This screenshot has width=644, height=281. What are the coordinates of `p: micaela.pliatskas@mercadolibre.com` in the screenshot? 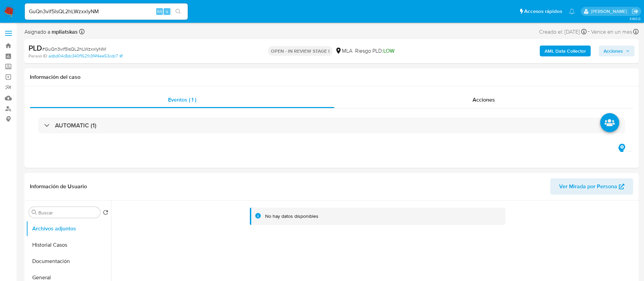 It's located at (610, 11).